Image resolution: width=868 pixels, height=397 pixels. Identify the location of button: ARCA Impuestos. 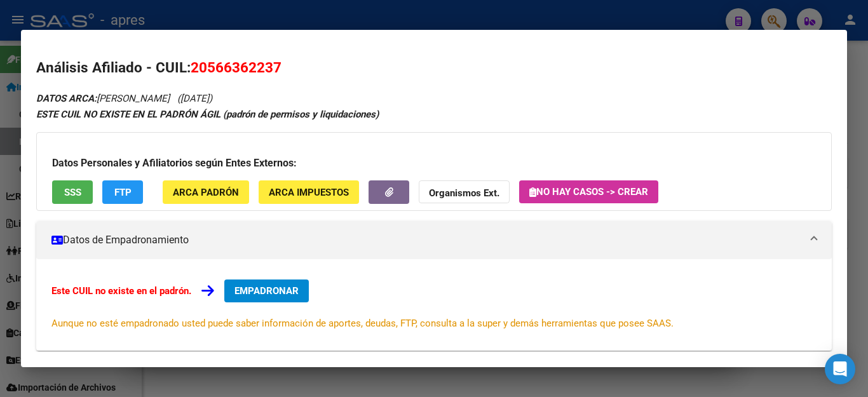
(309, 192).